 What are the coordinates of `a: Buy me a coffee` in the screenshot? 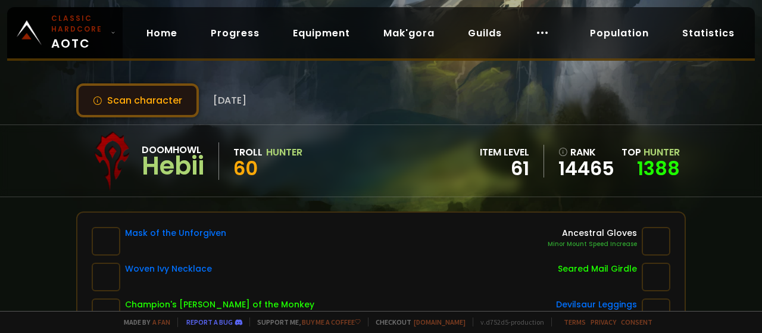 It's located at (331, 321).